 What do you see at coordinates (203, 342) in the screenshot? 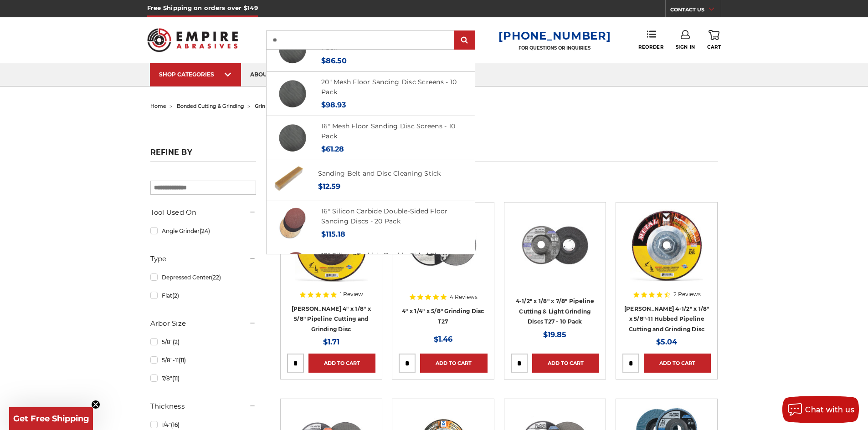
I see `a: 5/8"` at bounding box center [203, 342].